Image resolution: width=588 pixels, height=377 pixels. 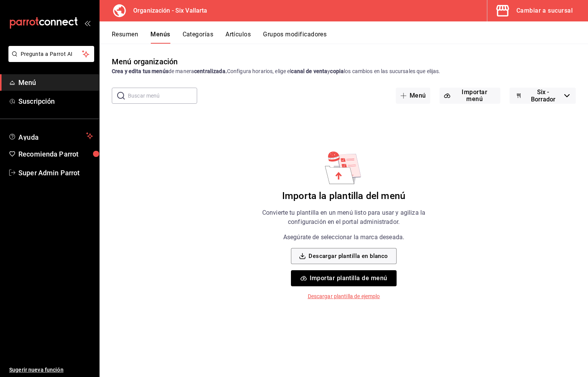 What do you see at coordinates (140, 71) in the screenshot?
I see `strong: Crea y edita tus menús` at bounding box center [140, 71].